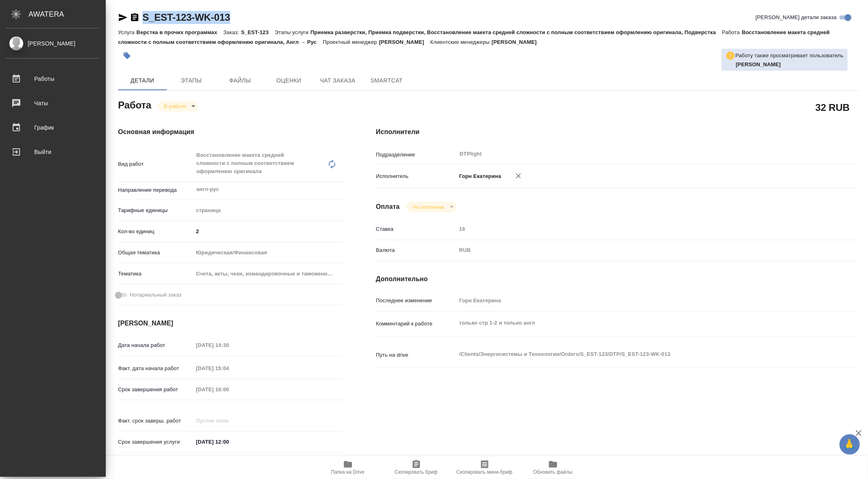 Image resolution: width=868 pixels, height=479 pixels. Describe the element at coordinates (417, 250) in the screenshot. I see `p: Валюта` at that location.